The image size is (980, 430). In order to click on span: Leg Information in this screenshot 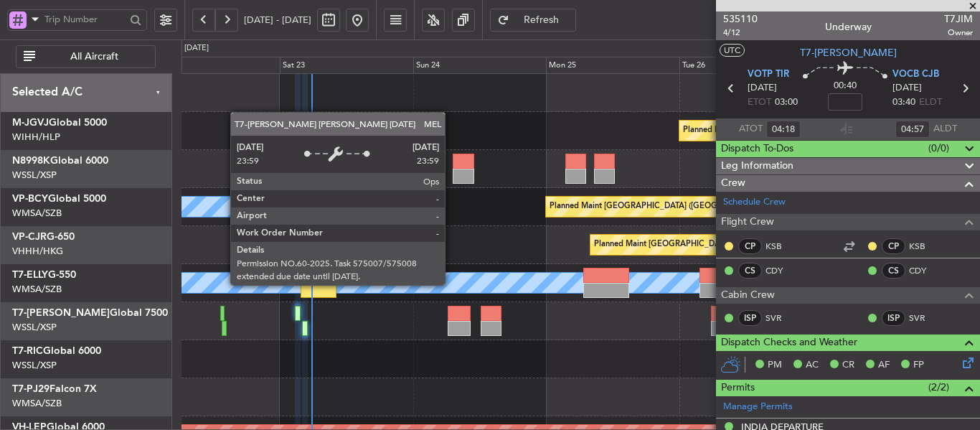, I will do `click(757, 166)`.